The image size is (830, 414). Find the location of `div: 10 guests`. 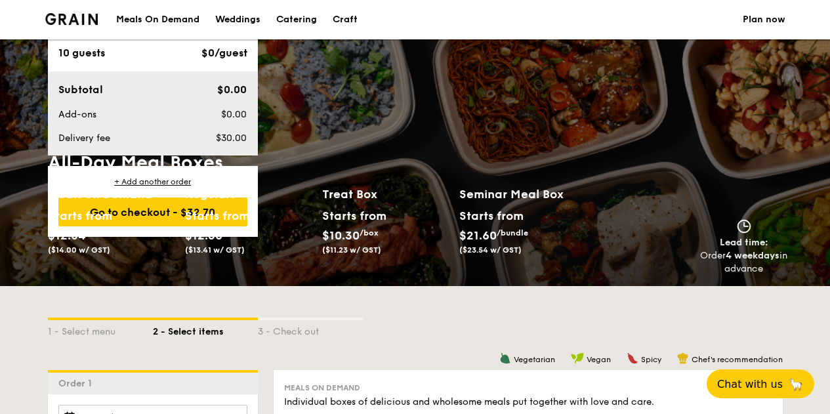

div: 10 guests is located at coordinates (81, 53).